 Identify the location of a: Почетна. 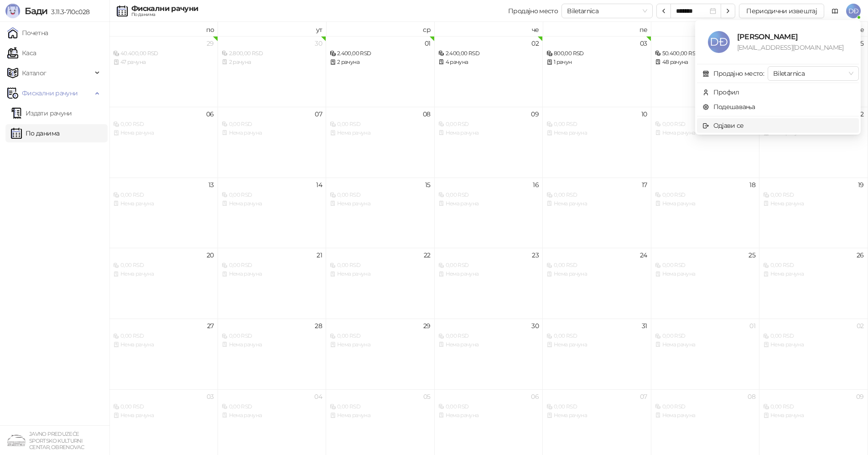
(28, 32).